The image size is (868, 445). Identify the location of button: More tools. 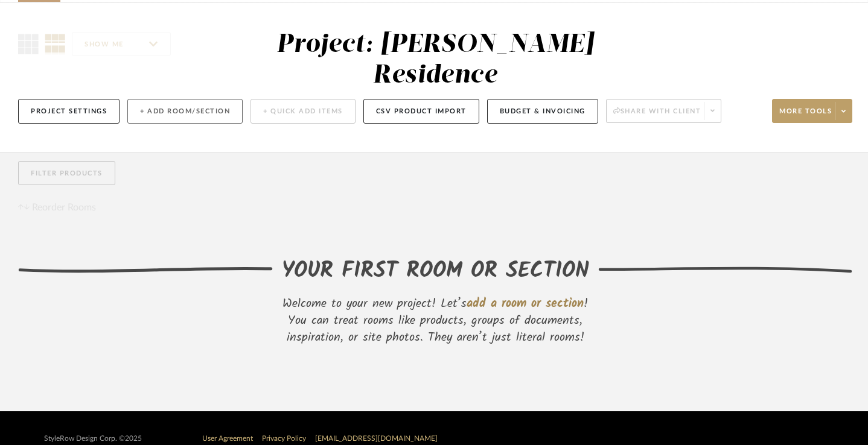
(812, 111).